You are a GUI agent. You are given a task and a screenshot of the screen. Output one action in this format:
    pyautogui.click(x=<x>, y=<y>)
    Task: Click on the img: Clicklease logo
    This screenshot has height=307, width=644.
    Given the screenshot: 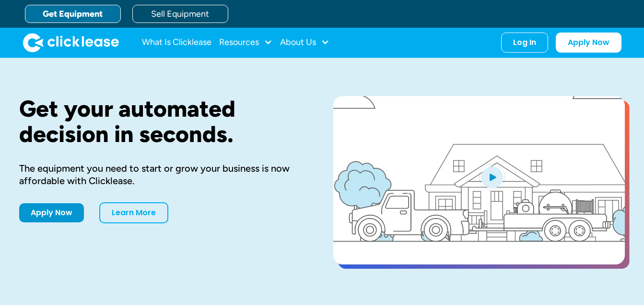 What is the action you would take?
    pyautogui.click(x=71, y=43)
    